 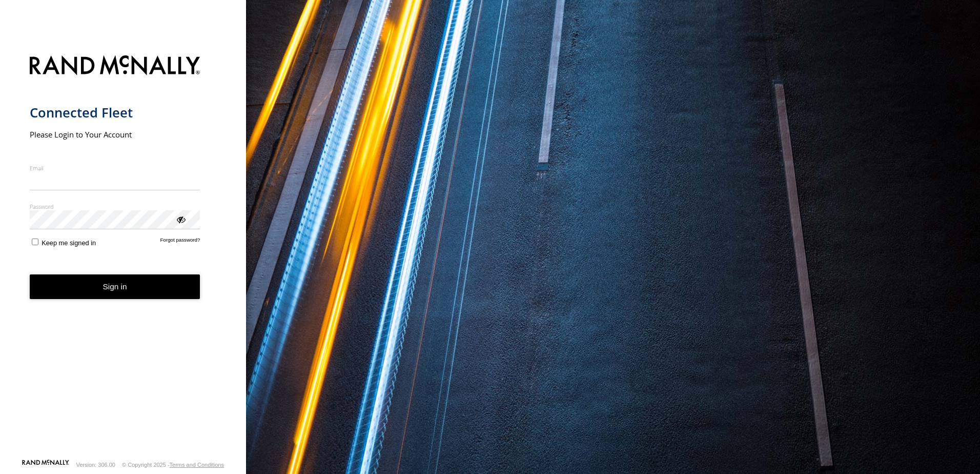 I want to click on form: main, so click(x=123, y=254).